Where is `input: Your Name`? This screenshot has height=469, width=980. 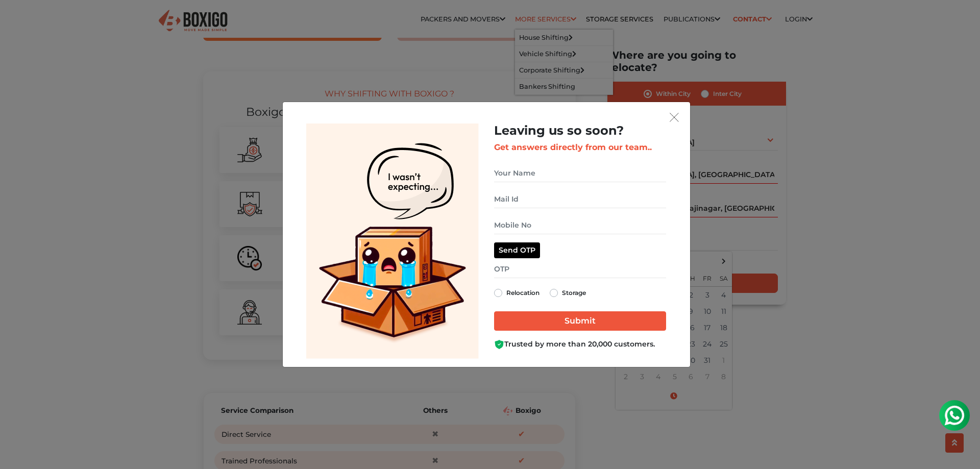 input: Your Name is located at coordinates (580, 173).